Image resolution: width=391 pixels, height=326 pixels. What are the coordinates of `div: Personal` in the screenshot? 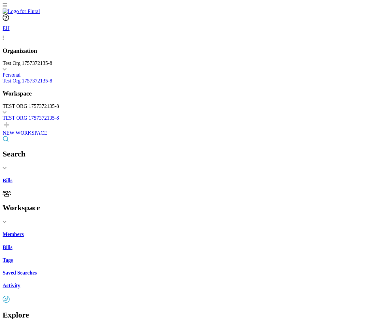 It's located at (196, 75).